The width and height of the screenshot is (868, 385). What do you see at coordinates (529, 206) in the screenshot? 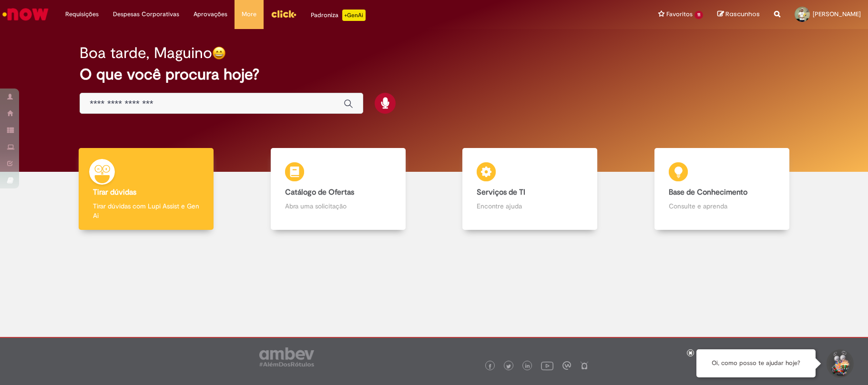
I see `p: Encontre ajuda` at bounding box center [529, 206].